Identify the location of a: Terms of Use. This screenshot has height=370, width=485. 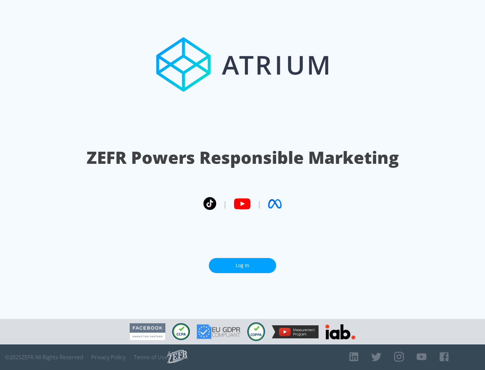
(151, 358).